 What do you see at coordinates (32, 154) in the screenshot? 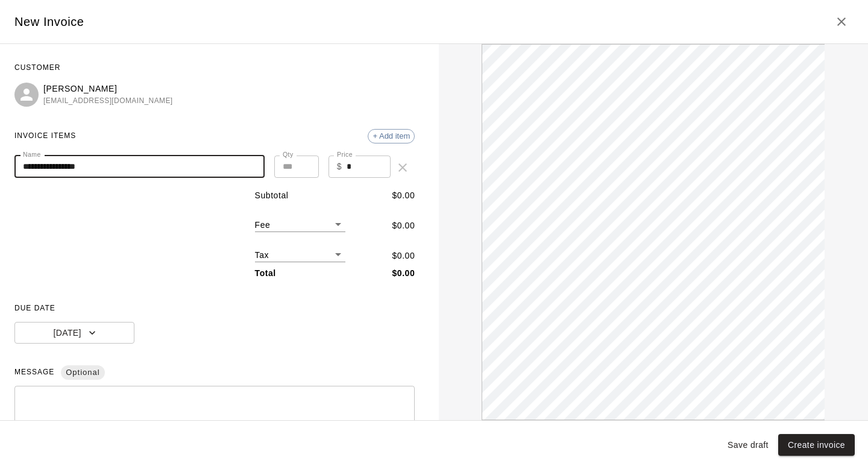
I see `label: Name` at bounding box center [32, 154].